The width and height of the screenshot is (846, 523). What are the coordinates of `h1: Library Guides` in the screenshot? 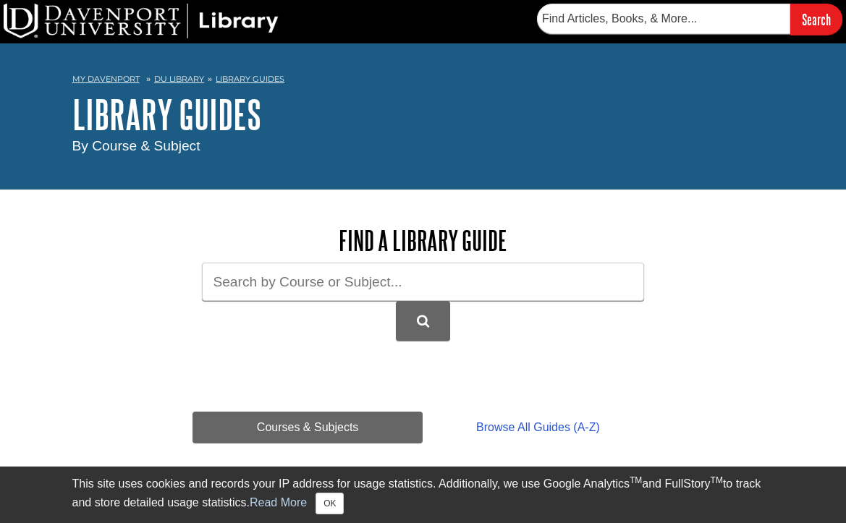 It's located at (423, 114).